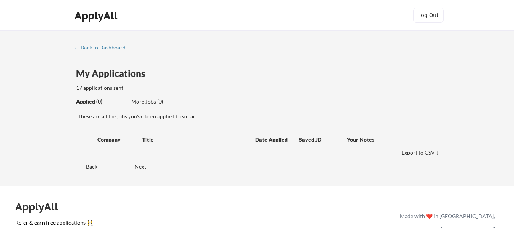  I want to click on div: My Applications, so click(114, 73).